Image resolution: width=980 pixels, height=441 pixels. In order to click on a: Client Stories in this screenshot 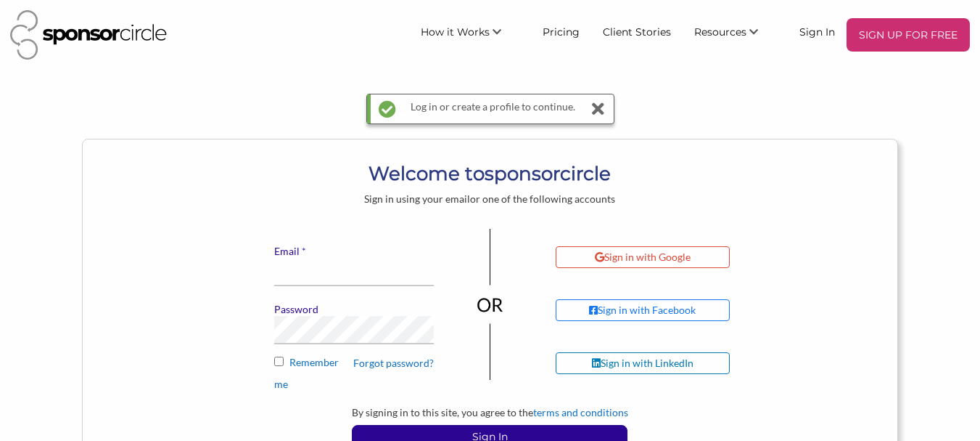, I will do `click(637, 32)`.